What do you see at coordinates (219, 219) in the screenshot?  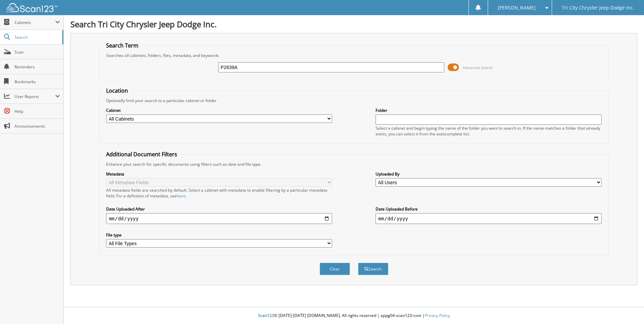 I see `input: start` at bounding box center [219, 219].